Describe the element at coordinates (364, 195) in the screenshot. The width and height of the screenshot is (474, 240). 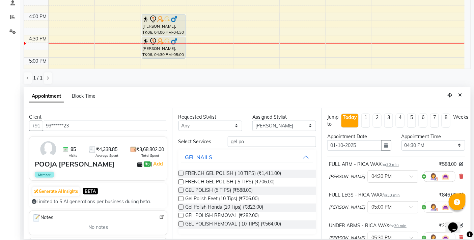
I see `div: FULL LEGS - RICA WAX` at that location.